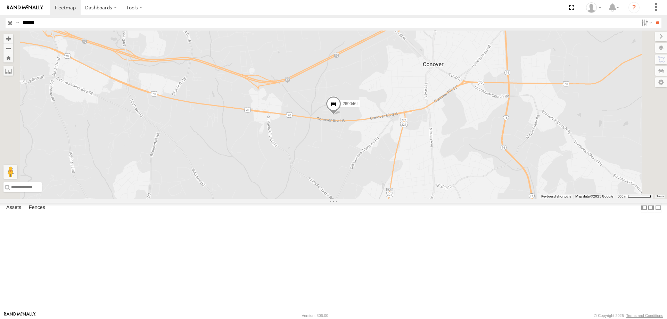 The height and width of the screenshot is (319, 667). I want to click on div: © Copyright 2025 -, so click(629, 316).